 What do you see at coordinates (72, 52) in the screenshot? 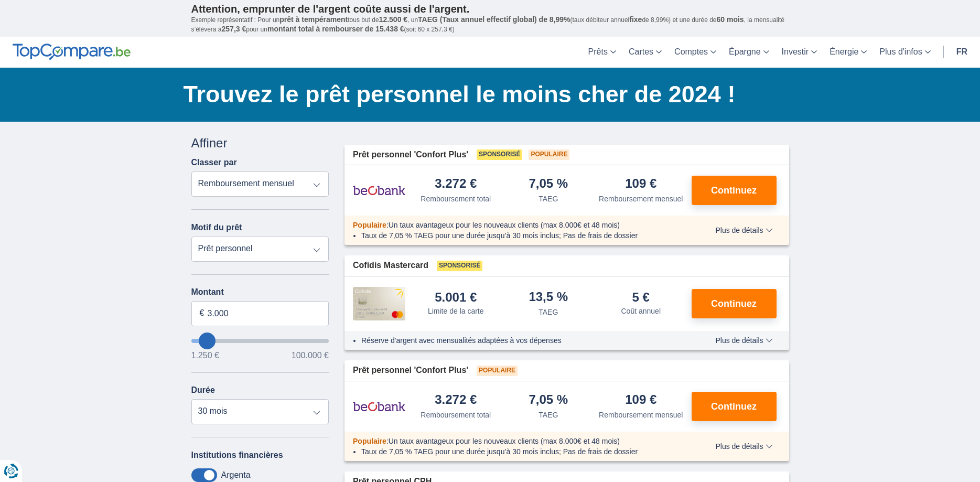
I see `img: TopCompare` at bounding box center [72, 52].